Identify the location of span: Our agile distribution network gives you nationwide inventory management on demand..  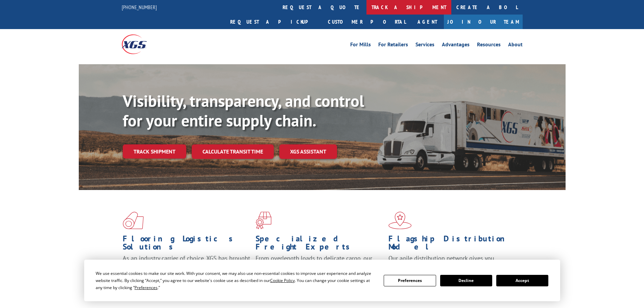
(450, 262).